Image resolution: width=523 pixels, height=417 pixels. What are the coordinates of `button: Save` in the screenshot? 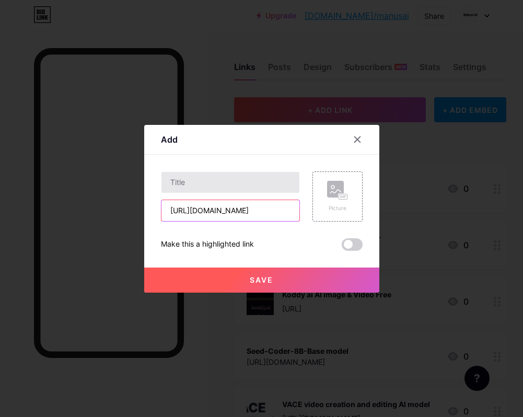 It's located at (262, 280).